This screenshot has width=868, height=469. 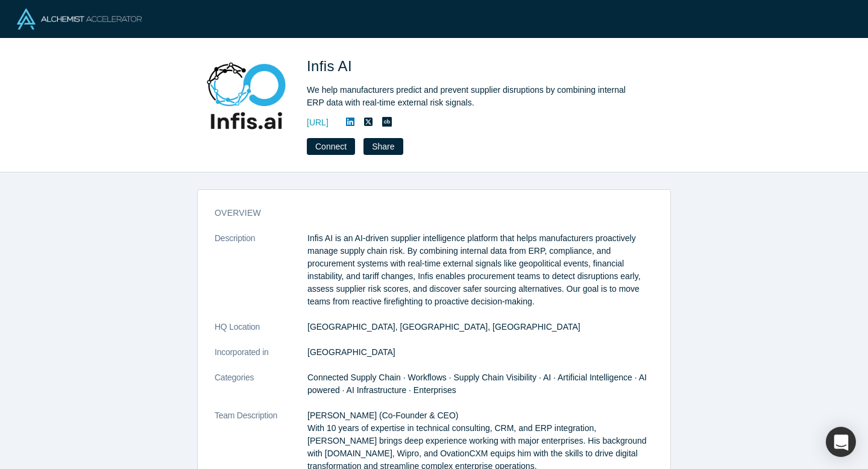 I want to click on button: Connect, so click(x=331, y=147).